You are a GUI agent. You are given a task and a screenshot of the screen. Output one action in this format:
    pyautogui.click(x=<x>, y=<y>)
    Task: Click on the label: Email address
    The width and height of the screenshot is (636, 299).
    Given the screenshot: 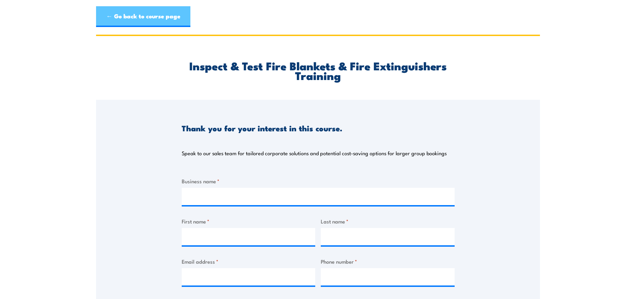 What is the action you would take?
    pyautogui.click(x=248, y=261)
    